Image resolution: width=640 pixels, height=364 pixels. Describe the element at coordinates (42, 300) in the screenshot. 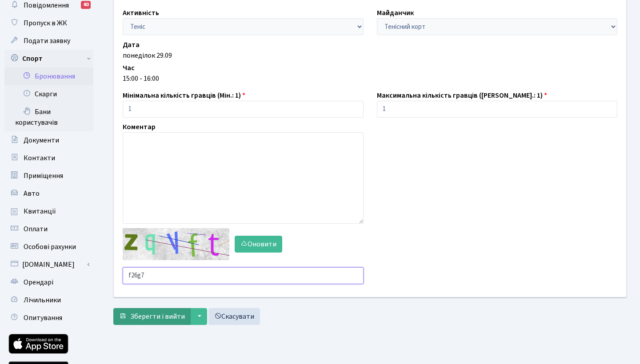

I see `span: Лічильники` at that location.